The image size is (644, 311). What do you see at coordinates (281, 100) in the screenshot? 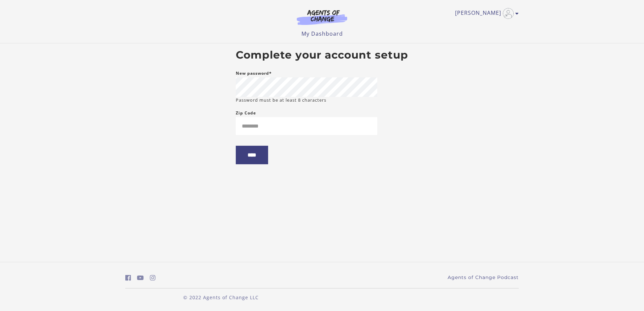
I see `small: Password must be at least 8 characters` at bounding box center [281, 100].